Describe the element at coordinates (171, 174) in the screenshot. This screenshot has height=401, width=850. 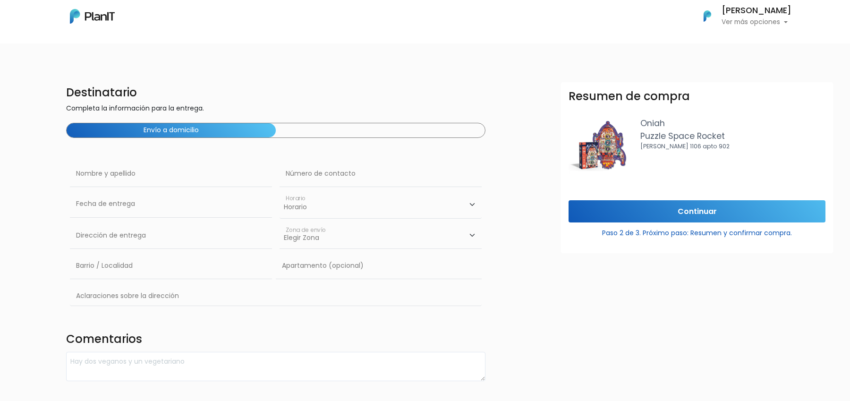
I see `input: Nombre y apellido` at that location.